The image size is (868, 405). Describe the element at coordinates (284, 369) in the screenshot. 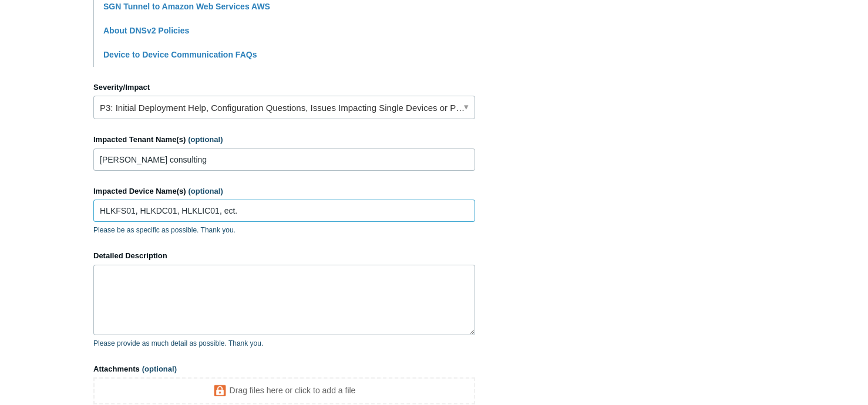

I see `label: Attachments` at that location.